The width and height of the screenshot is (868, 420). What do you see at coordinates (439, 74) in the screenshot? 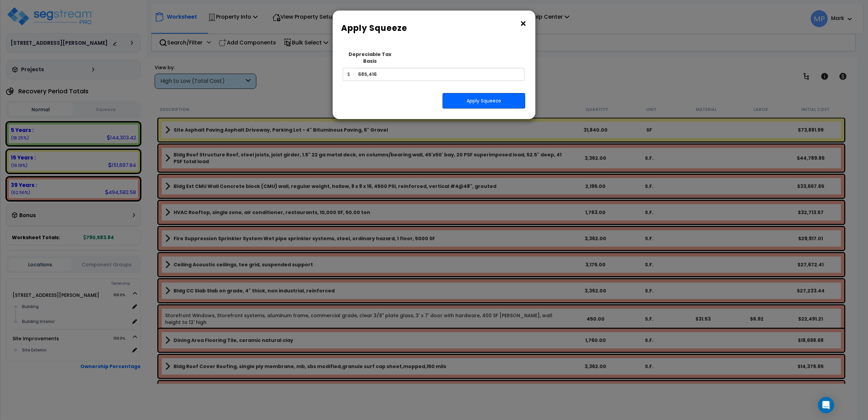
I see `input: 0.00` at bounding box center [439, 74].